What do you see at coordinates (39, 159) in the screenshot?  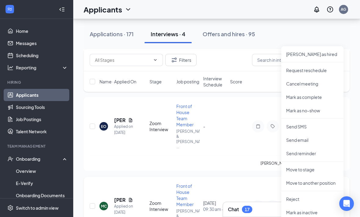 I see `div: Onboarding` at bounding box center [39, 159].